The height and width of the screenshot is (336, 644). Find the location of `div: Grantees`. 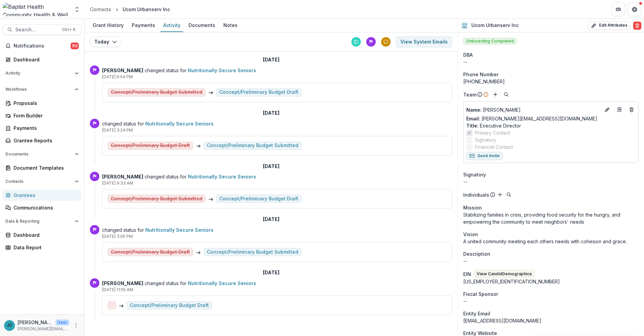

div: Grantees is located at coordinates (45, 195).